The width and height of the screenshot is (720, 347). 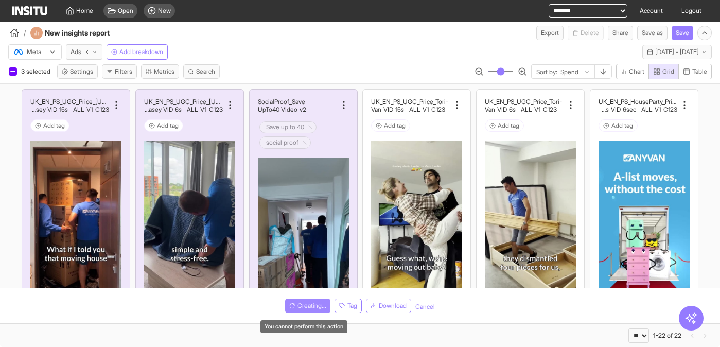 What do you see at coordinates (636, 72) in the screenshot?
I see `span: Chart` at bounding box center [636, 72].